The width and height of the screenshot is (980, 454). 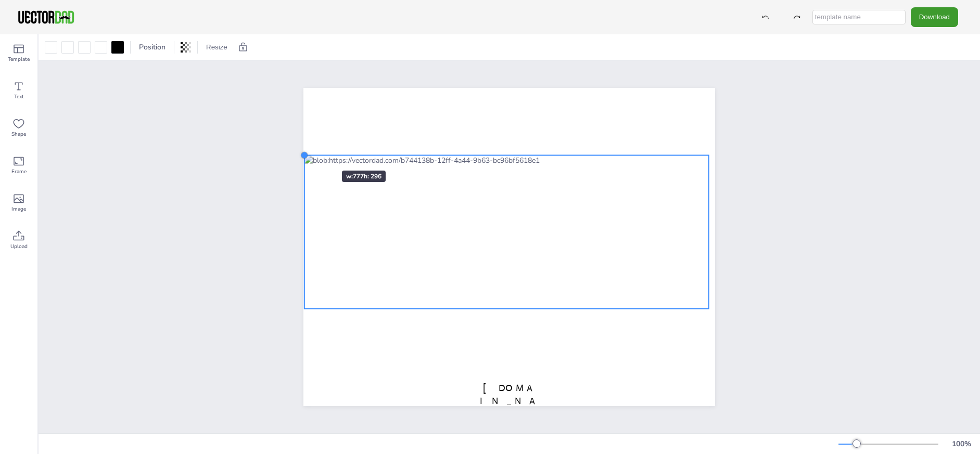 What do you see at coordinates (217, 48) in the screenshot?
I see `button: Resize` at bounding box center [217, 48].